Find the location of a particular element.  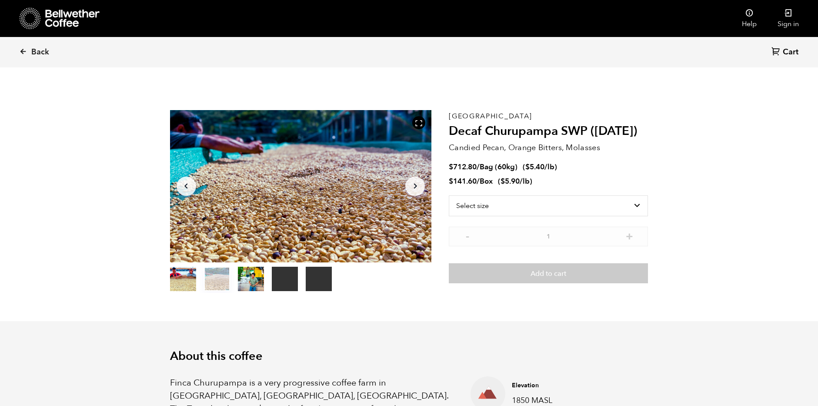

p: Candied Pecan, Orange Bitters, Molasses is located at coordinates (548, 147).